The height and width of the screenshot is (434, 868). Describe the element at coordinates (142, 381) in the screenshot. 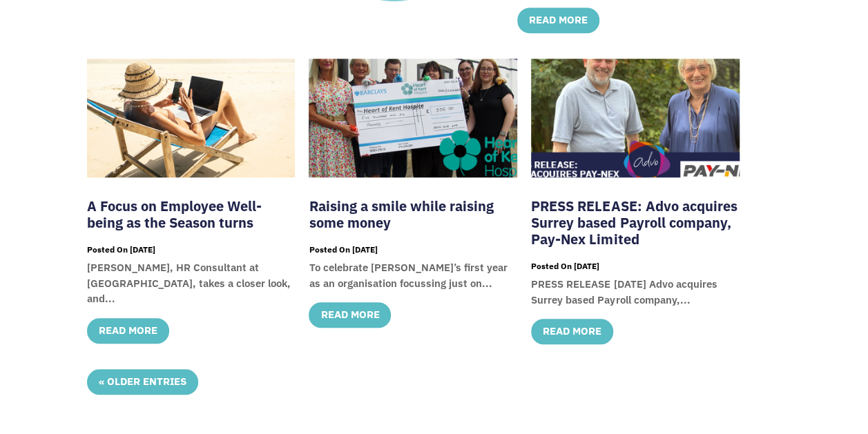

I see `a: « Older Entries` at that location.